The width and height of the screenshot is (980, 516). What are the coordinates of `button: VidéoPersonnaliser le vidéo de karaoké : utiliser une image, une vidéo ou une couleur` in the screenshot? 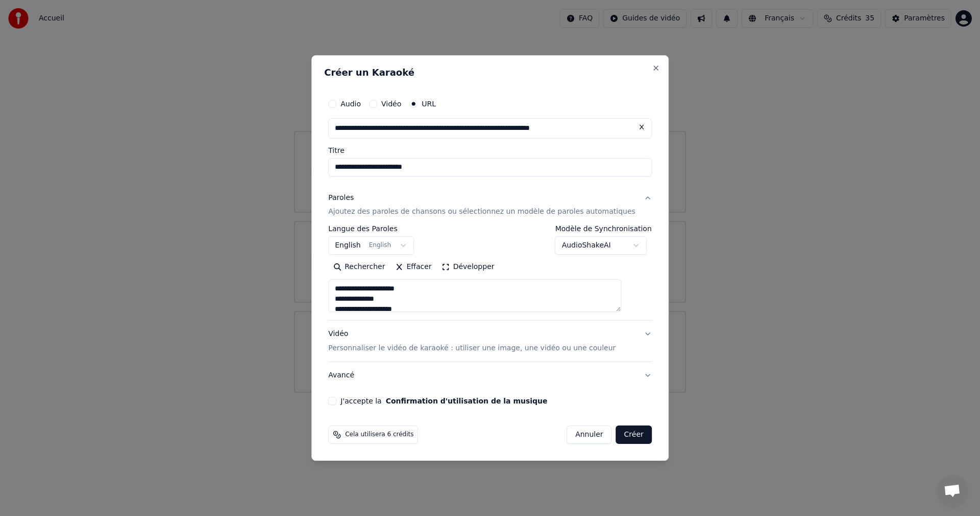 It's located at (490, 342).